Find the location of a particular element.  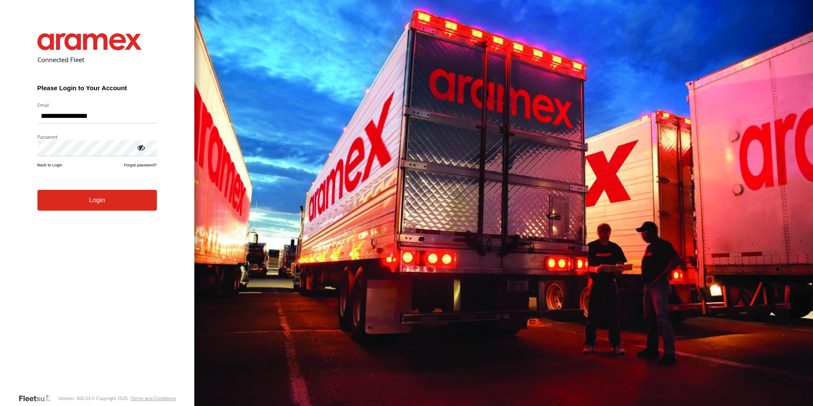

a: Visit our Website is located at coordinates (38, 398).